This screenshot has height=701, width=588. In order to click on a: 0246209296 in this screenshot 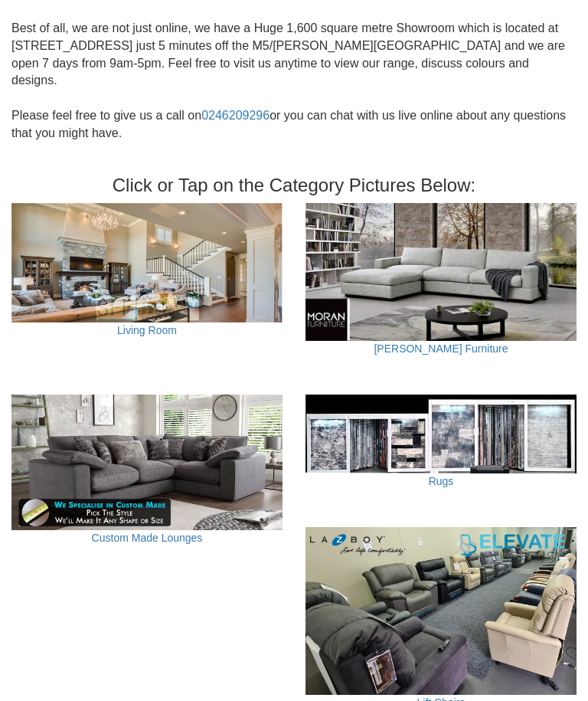, I will do `click(235, 115)`.